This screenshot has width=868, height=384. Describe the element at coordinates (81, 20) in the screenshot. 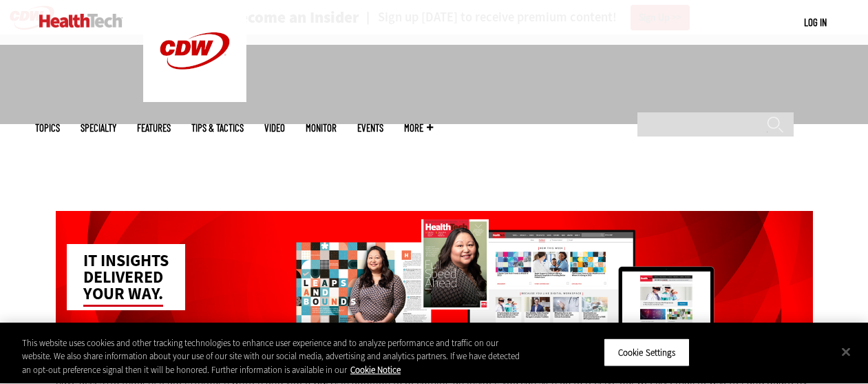

I see `img: Home` at that location.